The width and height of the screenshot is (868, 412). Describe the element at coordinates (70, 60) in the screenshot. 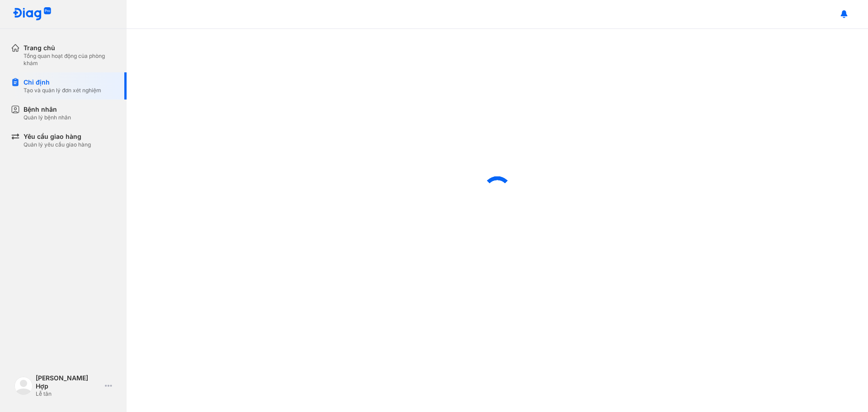

I see `div: Tổng quan hoạt động của phòng khám` at that location.